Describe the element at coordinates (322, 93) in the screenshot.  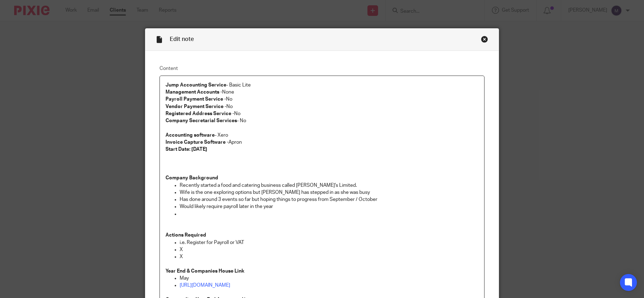
I see `p: None` at that location.